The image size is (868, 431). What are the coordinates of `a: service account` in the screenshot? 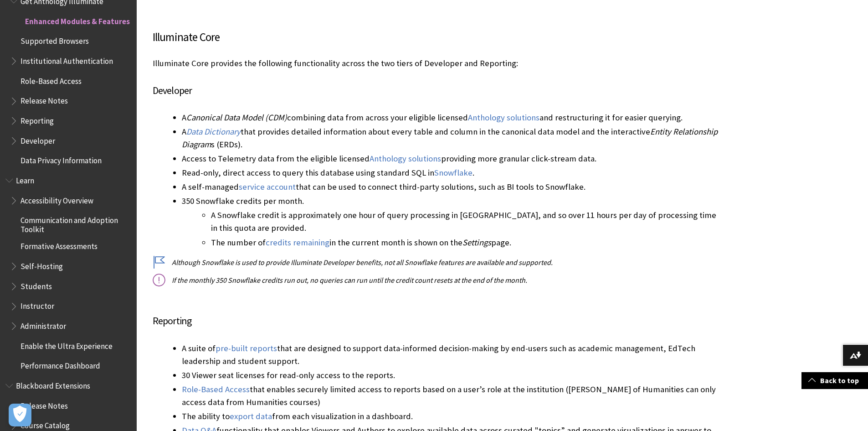 It's located at (267, 187).